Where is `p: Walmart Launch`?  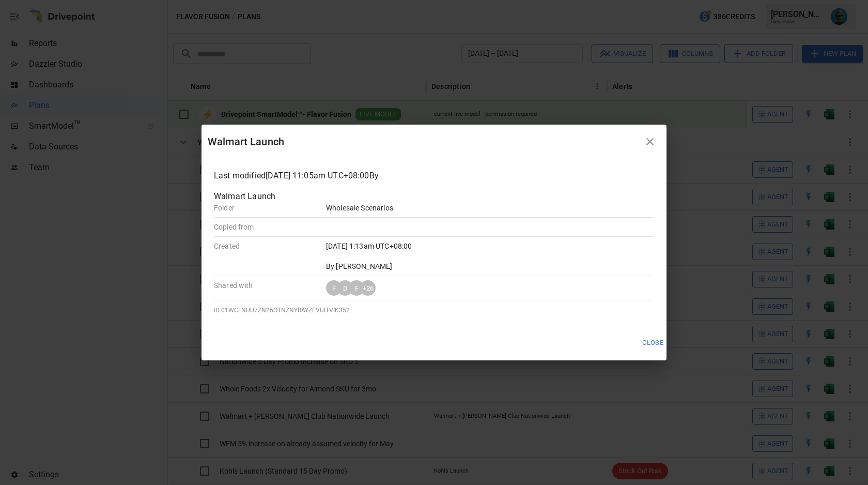
p: Walmart Launch is located at coordinates (434, 196).